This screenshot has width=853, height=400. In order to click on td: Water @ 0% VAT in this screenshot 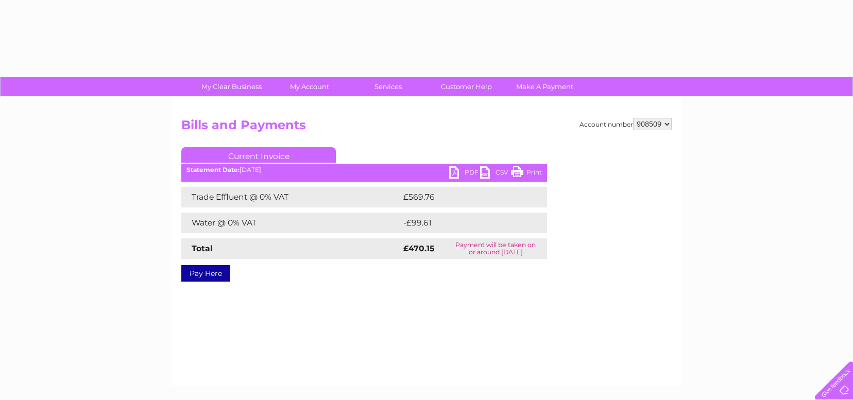, I will do `click(291, 223)`.